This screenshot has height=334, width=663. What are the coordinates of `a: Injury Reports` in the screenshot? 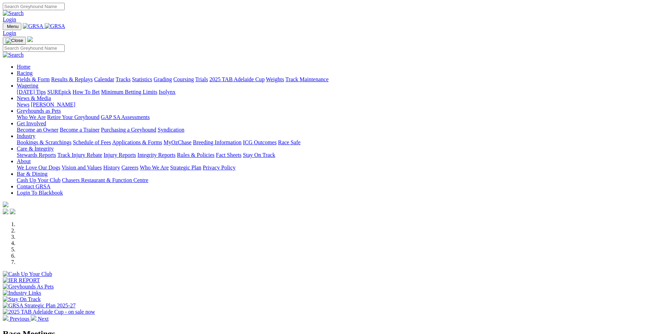 It's located at (120, 155).